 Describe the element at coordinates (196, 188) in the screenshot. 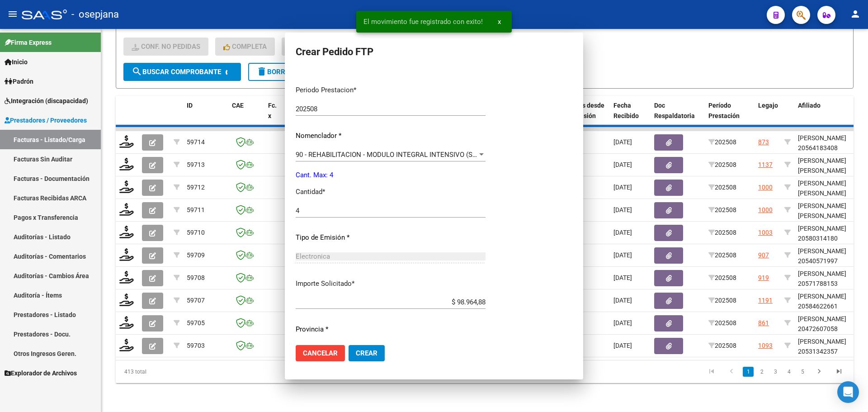

I see `span: 59712` at that location.